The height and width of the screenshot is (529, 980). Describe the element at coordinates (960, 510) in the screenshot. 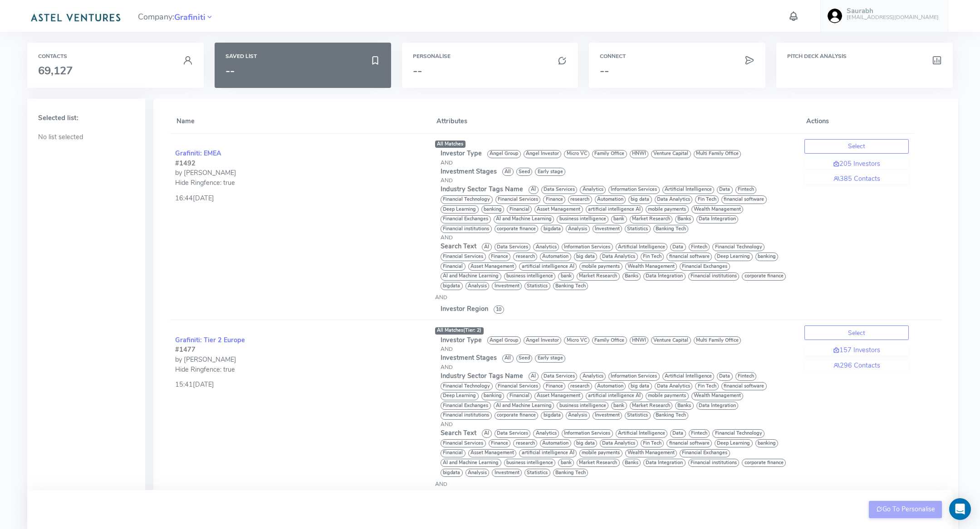

I see `div: Open Intercom Messenger` at that location.